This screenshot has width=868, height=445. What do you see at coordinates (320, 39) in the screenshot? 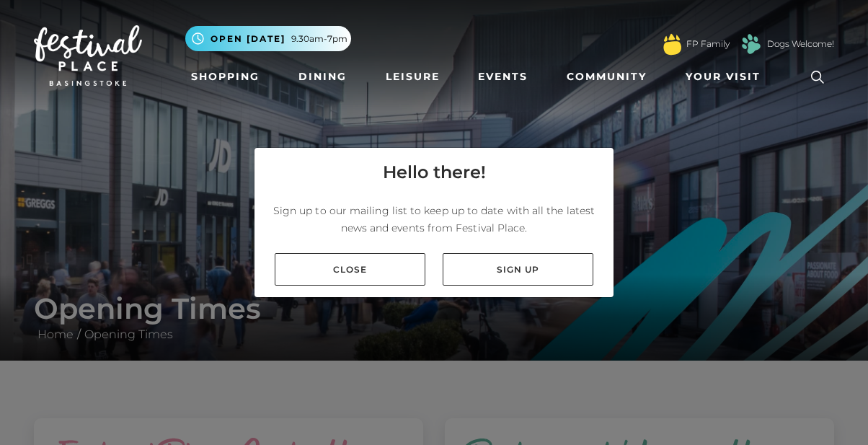
I see `span: 9.30am-7pm` at bounding box center [320, 39].